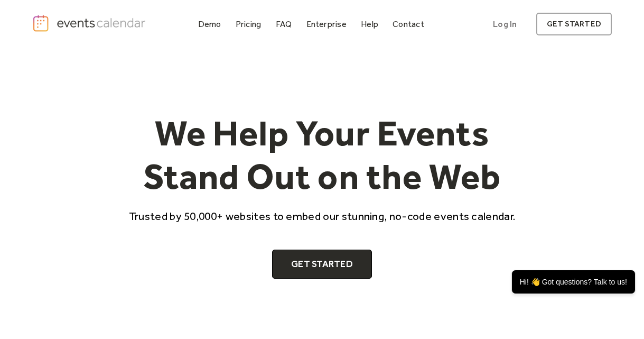 This screenshot has height=339, width=644. Describe the element at coordinates (322, 265) in the screenshot. I see `a: Get Started` at that location.